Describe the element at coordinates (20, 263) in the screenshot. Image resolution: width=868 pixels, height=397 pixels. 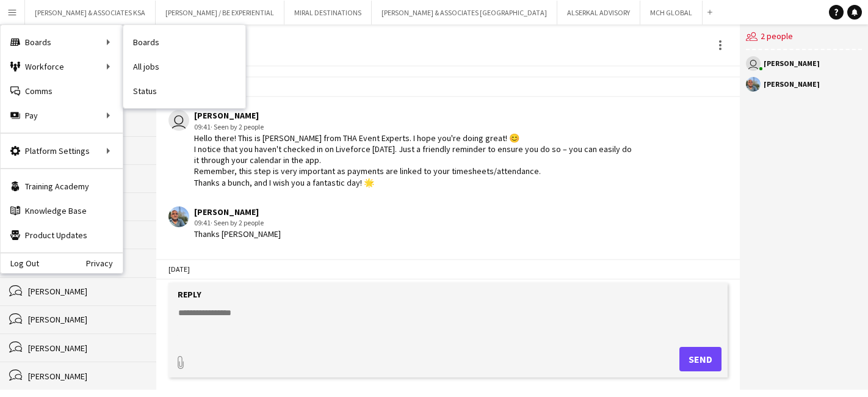
I see `a: Log Out` at that location.